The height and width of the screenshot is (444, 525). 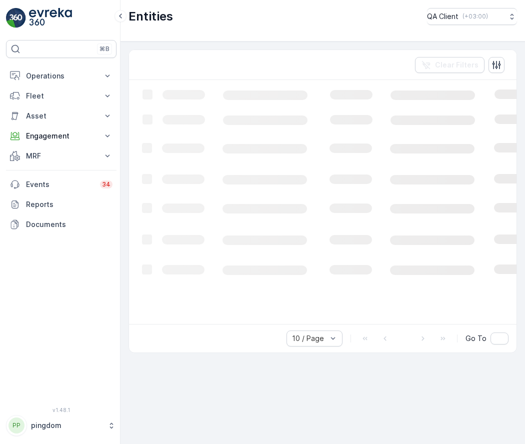 What do you see at coordinates (16, 18) in the screenshot?
I see `img: logo` at bounding box center [16, 18].